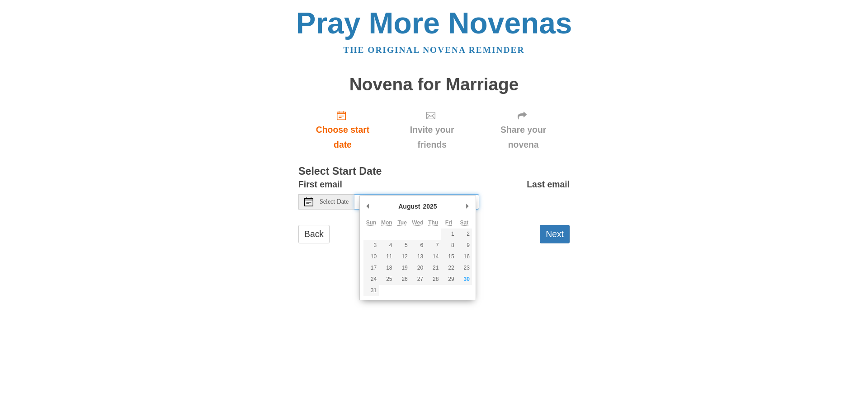  What do you see at coordinates (434, 85) in the screenshot?
I see `h1: Novena for Marriage` at bounding box center [434, 85].